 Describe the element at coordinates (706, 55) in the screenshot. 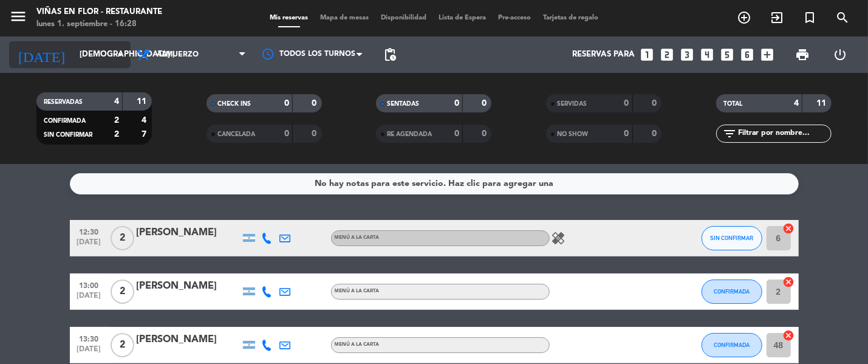

I see `i: looks_4` at that location.